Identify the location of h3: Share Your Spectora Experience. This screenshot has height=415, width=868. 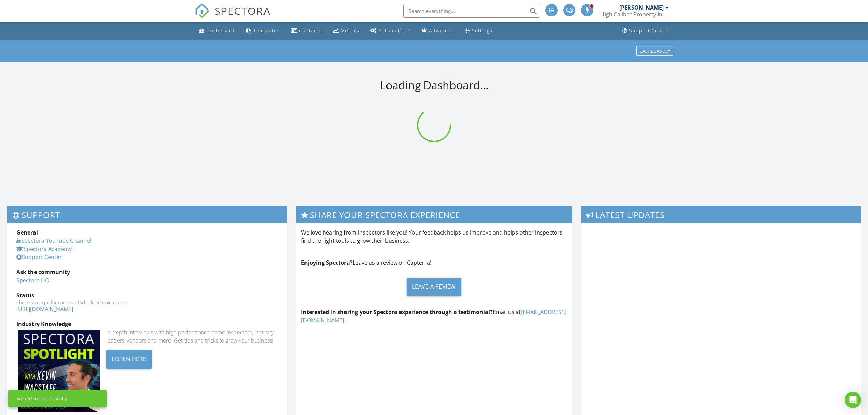
(433, 214).